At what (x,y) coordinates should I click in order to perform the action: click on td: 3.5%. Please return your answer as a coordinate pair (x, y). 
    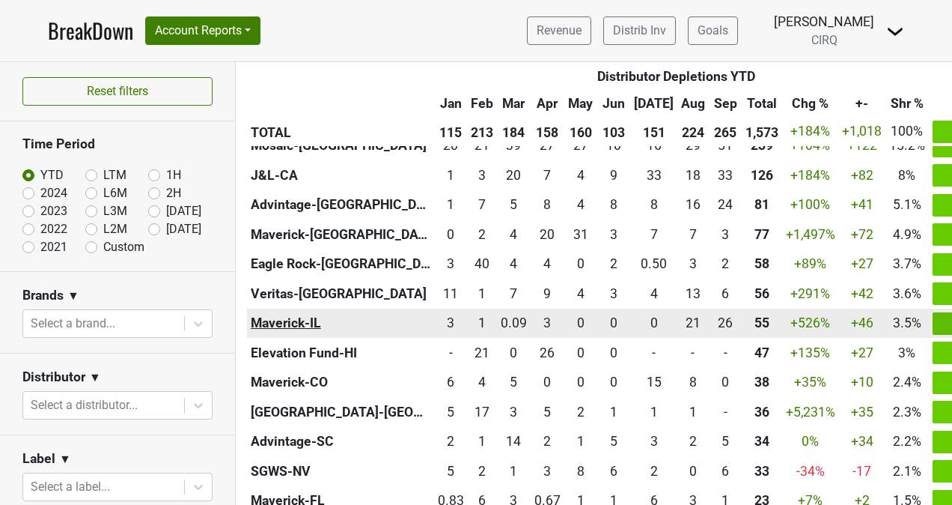
    Looking at the image, I should click on (907, 323).